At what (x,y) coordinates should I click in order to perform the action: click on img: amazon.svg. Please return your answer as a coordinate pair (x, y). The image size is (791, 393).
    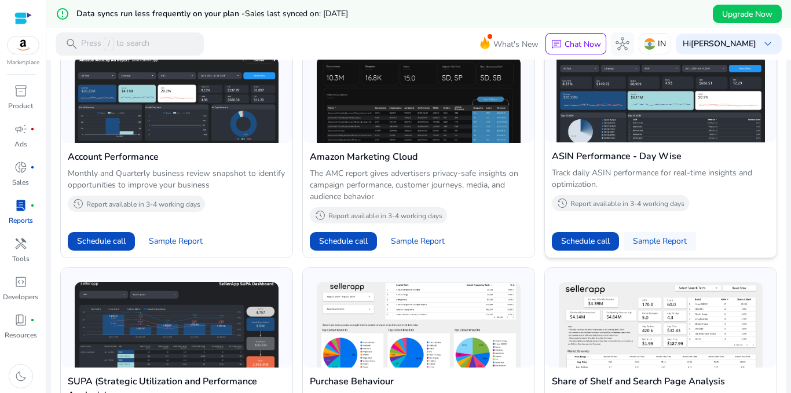
    Looking at the image, I should click on (23, 45).